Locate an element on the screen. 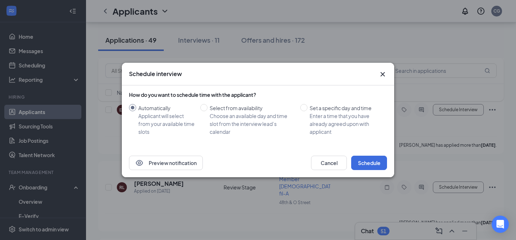 This screenshot has height=240, width=516. button: Cancel is located at coordinates (329, 163).